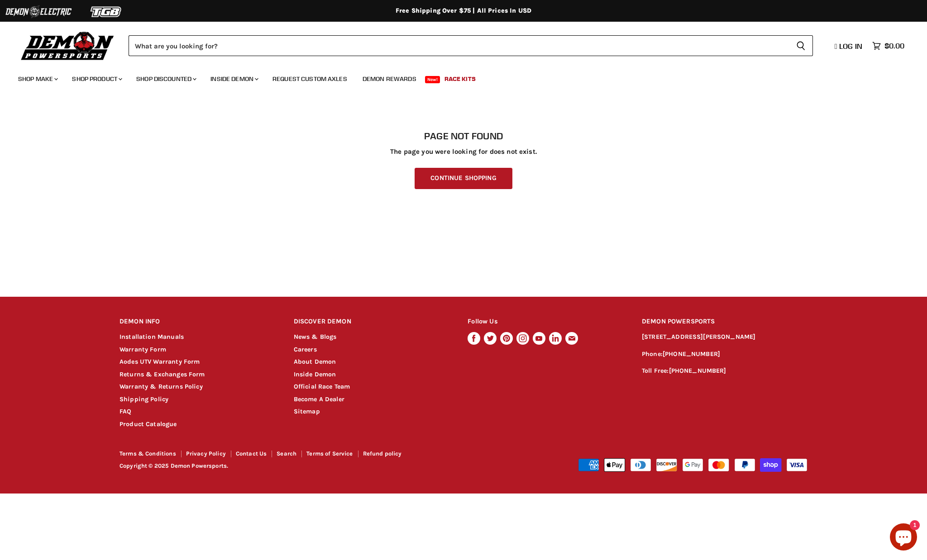  What do you see at coordinates (888, 46) in the screenshot?
I see `a: $0.00` at bounding box center [888, 46].